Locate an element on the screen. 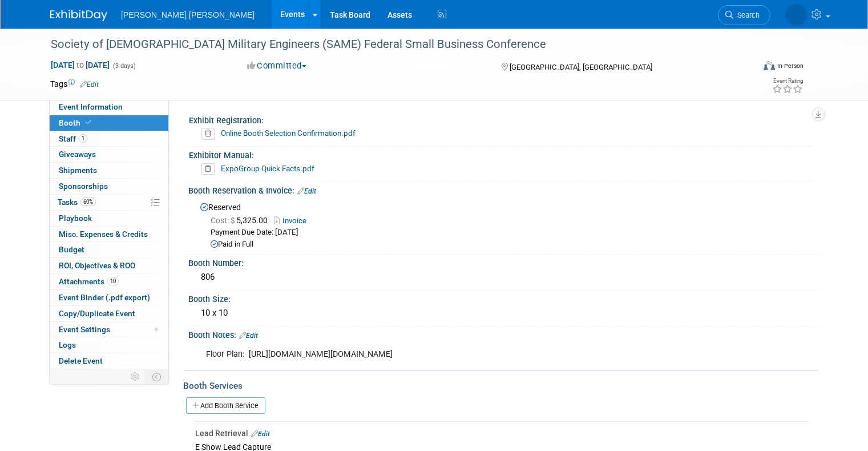  div: Event Rating is located at coordinates (788, 81).